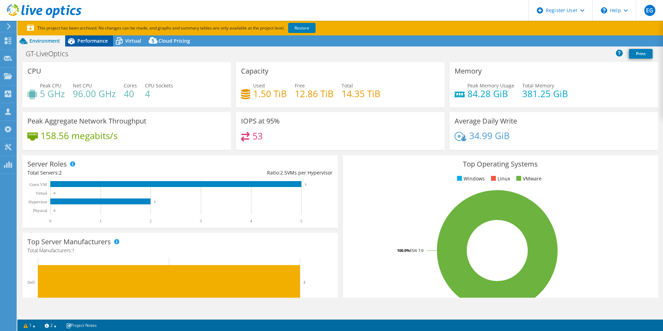 The height and width of the screenshot is (331, 663). What do you see at coordinates (197, 28) in the screenshot?
I see `p: This project has been archived. No changes can be made, and graphs and summary tables are only av...` at bounding box center [197, 28].